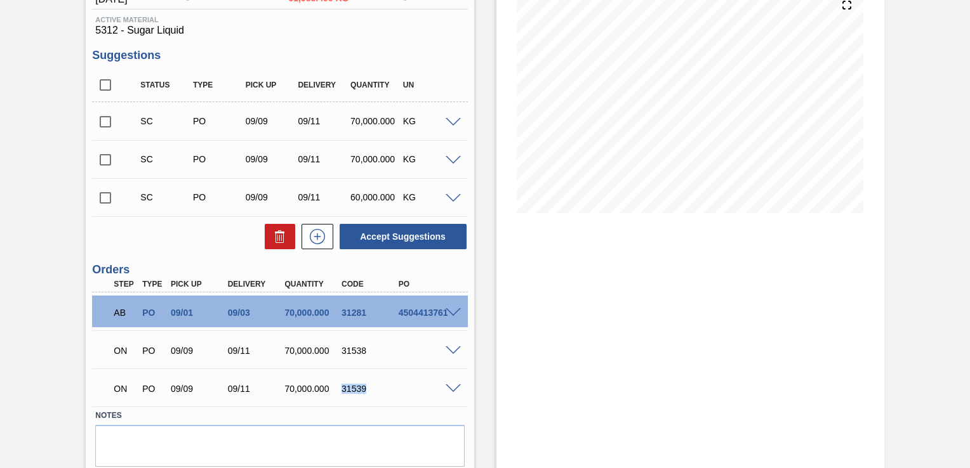 This screenshot has height=468, width=970. Describe the element at coordinates (277, 237) in the screenshot. I see `div: Delete Suggestions` at that location.